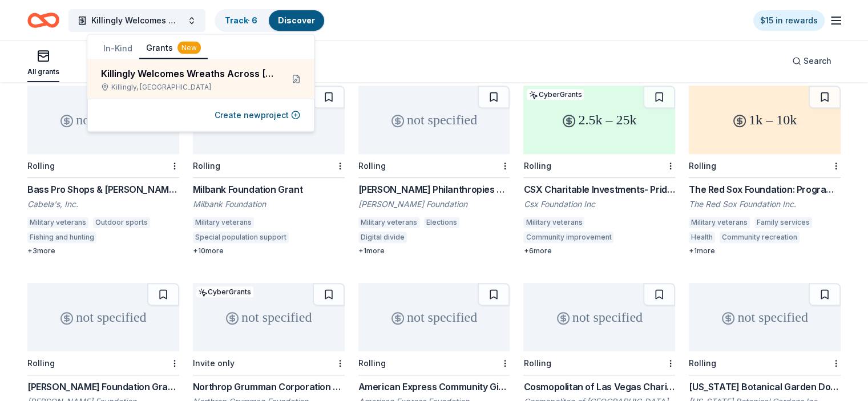 The height and width of the screenshot is (401, 868). What do you see at coordinates (269, 170) in the screenshot?
I see `a: not specifiedRollingMilbank Foundation GrantMilbank FoundationMilitary veteransSpecial population...` at bounding box center [269, 170].